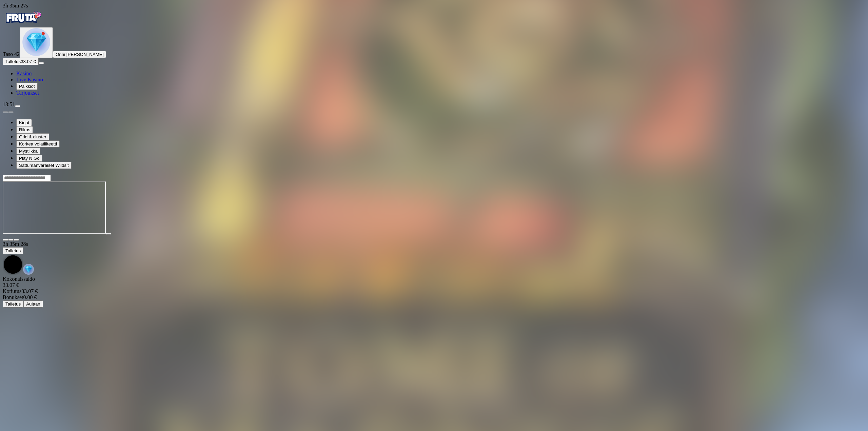  Describe the element at coordinates (108, 234) in the screenshot. I see `button: play icon` at that location.